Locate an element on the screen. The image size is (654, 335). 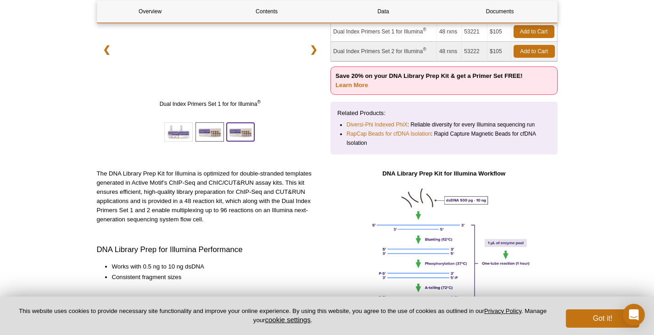
a: RapCap Beads for cfDNA Isolation is located at coordinates (389, 134).